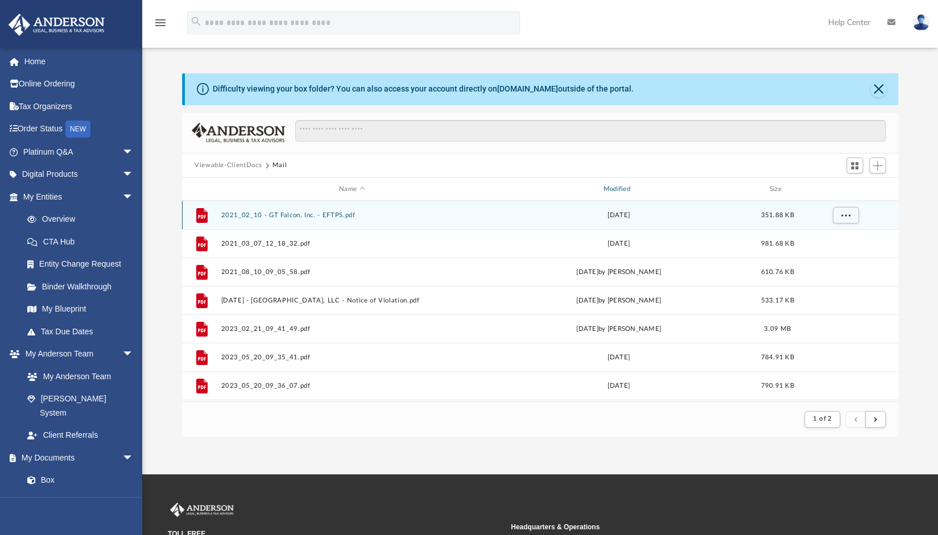  What do you see at coordinates (846, 216) in the screenshot?
I see `button: More options` at bounding box center [846, 216].